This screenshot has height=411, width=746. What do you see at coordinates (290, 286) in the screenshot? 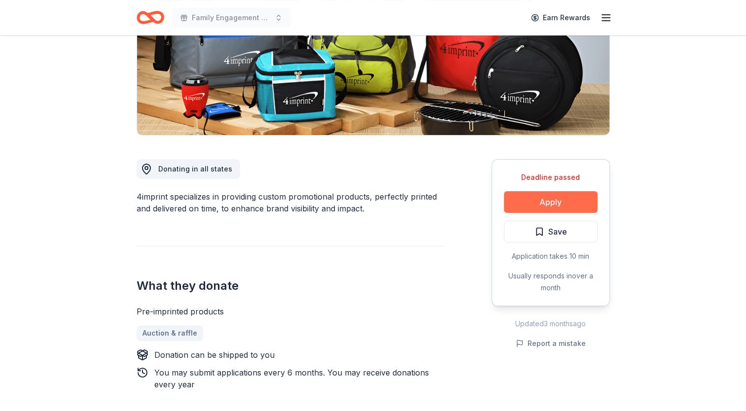
I see `h2: What they donate` at bounding box center [290, 286].